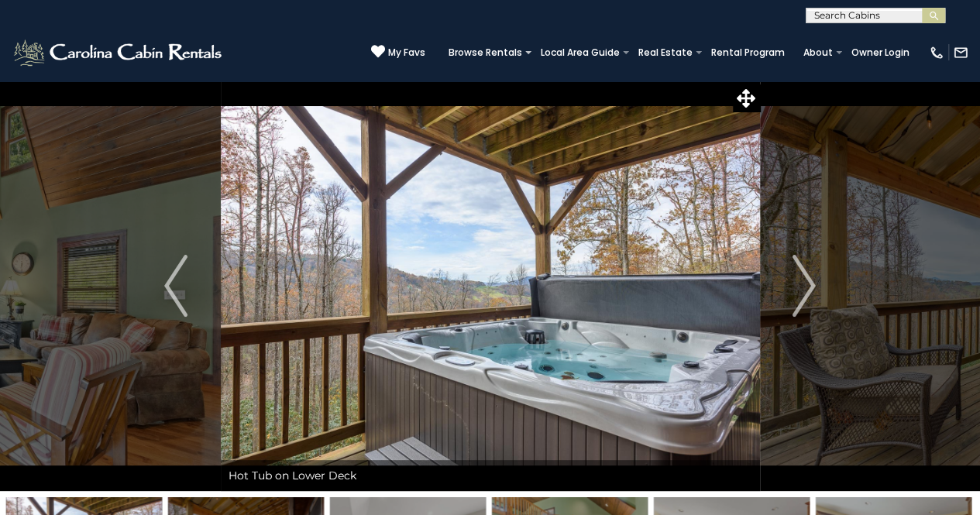 The height and width of the screenshot is (515, 980). Describe the element at coordinates (961, 52) in the screenshot. I see `img: mail-regular-white.png` at that location.